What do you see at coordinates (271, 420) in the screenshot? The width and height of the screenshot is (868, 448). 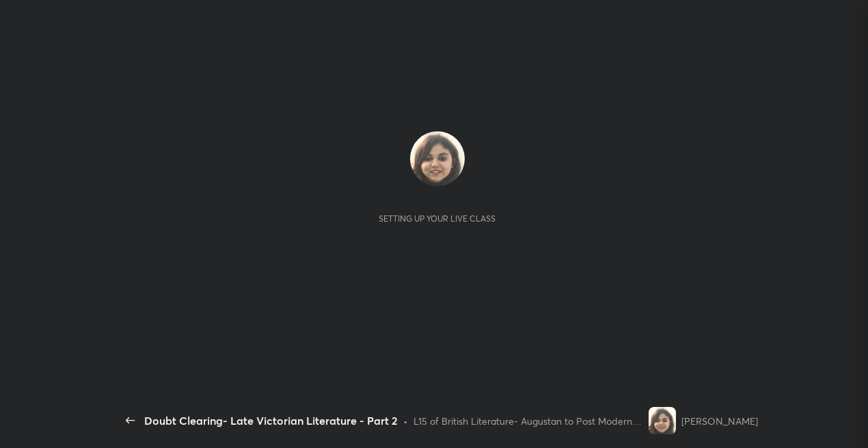 I see `div: Doubt Clearing- Late Victorian Literature - Part 2` at bounding box center [271, 420].